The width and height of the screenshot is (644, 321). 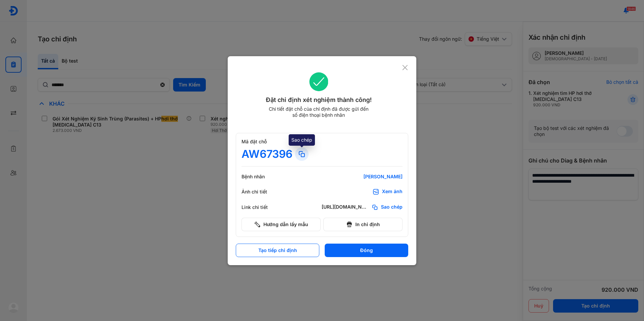 What do you see at coordinates (262, 192) in the screenshot?
I see `div: Ảnh chi tiết` at bounding box center [262, 192].